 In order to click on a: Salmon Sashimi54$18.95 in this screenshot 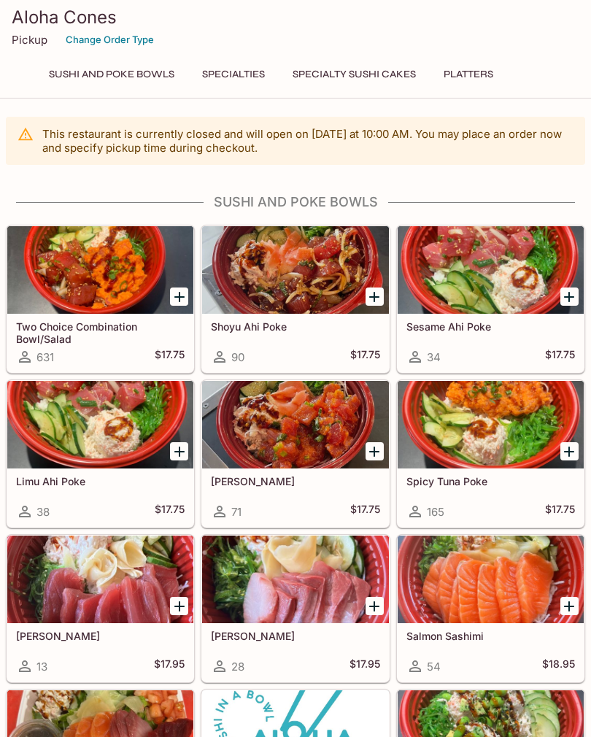, I will do `click(490, 609)`.